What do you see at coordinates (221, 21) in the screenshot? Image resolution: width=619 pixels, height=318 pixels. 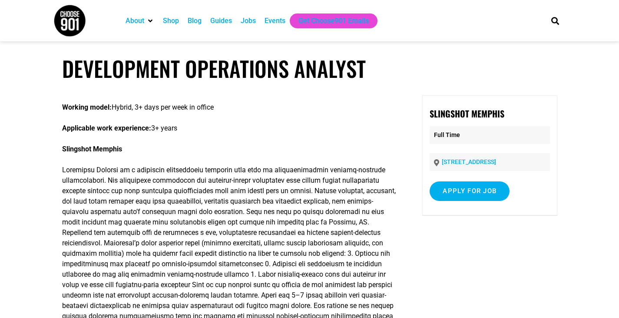 I see `a: Guides` at bounding box center [221, 21].